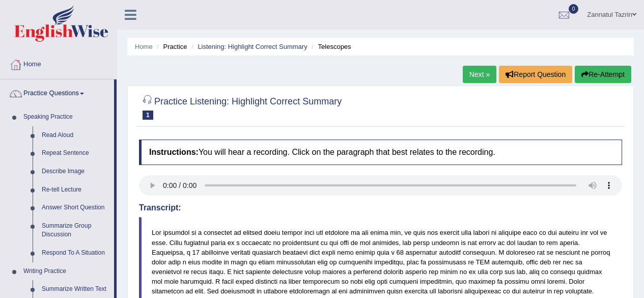  Describe the element at coordinates (75, 231) in the screenshot. I see `a: Summarize Group Discussion` at that location.